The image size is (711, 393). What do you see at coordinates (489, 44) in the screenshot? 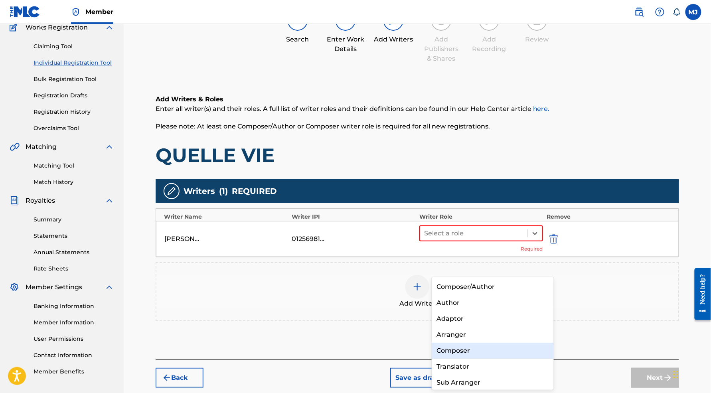
I see `div: Add Recording` at bounding box center [489, 44].